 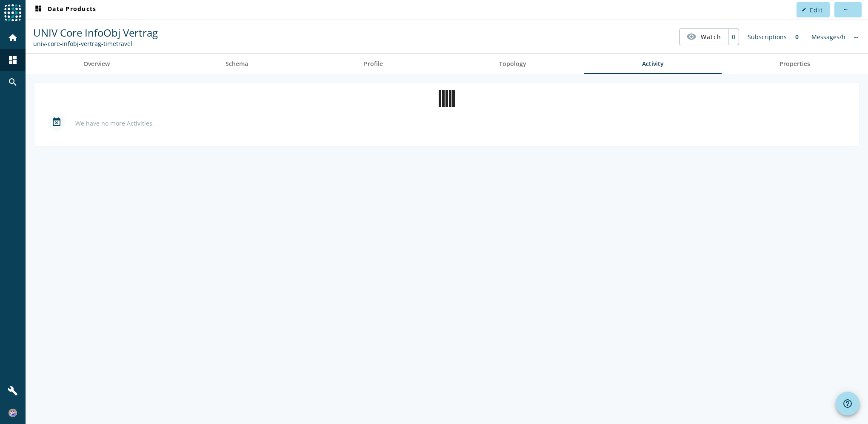 I want to click on span: Data Products, so click(x=65, y=10).